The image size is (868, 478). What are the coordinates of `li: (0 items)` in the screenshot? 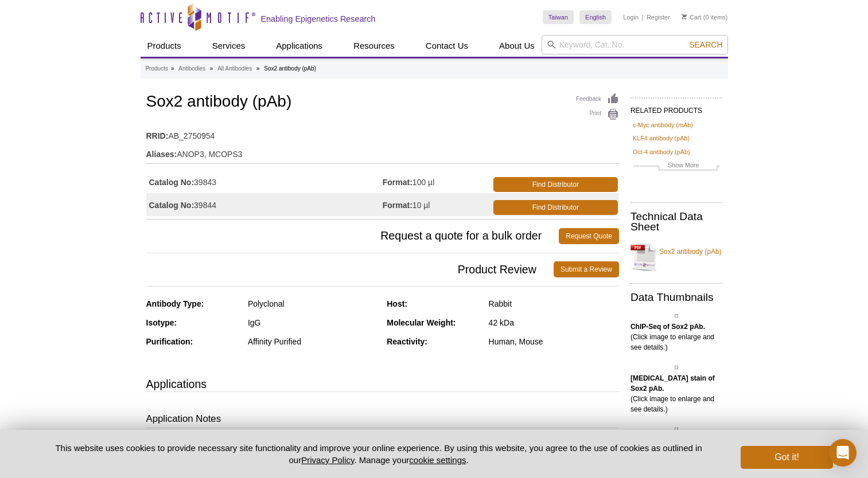 It's located at (705, 17).